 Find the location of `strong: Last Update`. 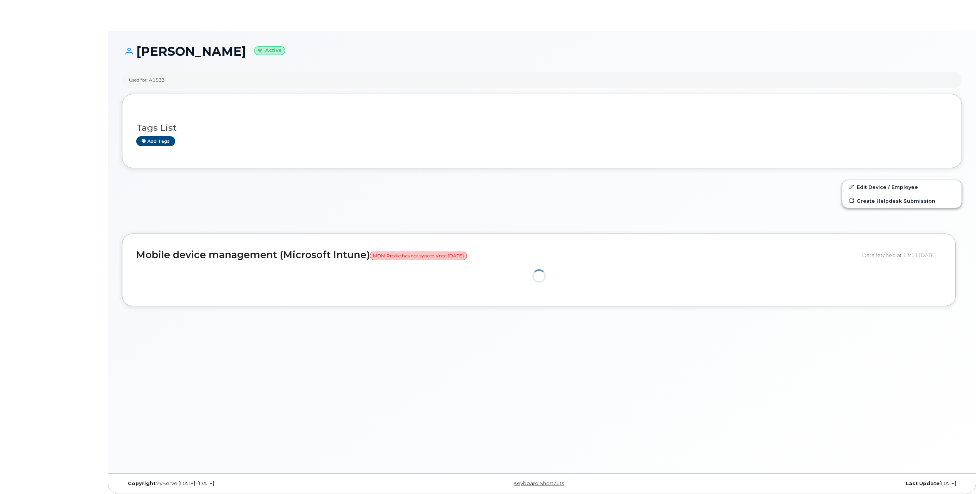

strong: Last Update is located at coordinates (923, 483).